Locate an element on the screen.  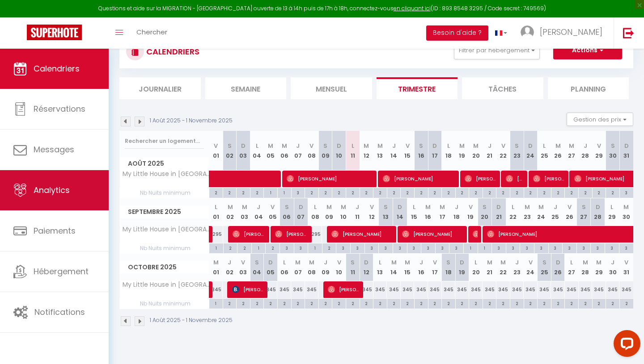
h3: CALENDRIERS is located at coordinates (172, 52).